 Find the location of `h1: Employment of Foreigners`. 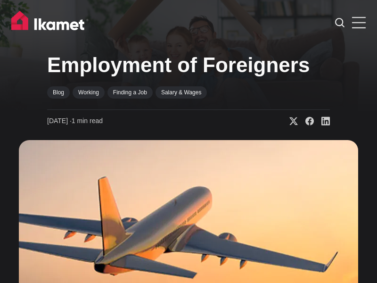

h1: Employment of Foreigners is located at coordinates (189, 65).